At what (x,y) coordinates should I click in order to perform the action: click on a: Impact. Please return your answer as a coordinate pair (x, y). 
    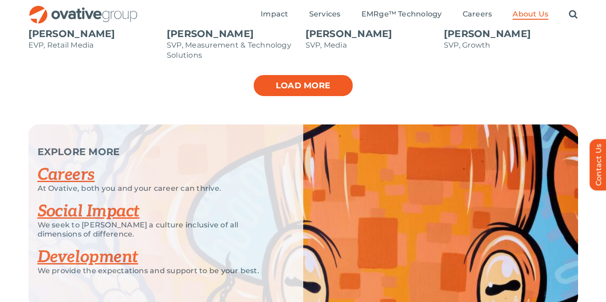
    Looking at the image, I should click on (274, 15).